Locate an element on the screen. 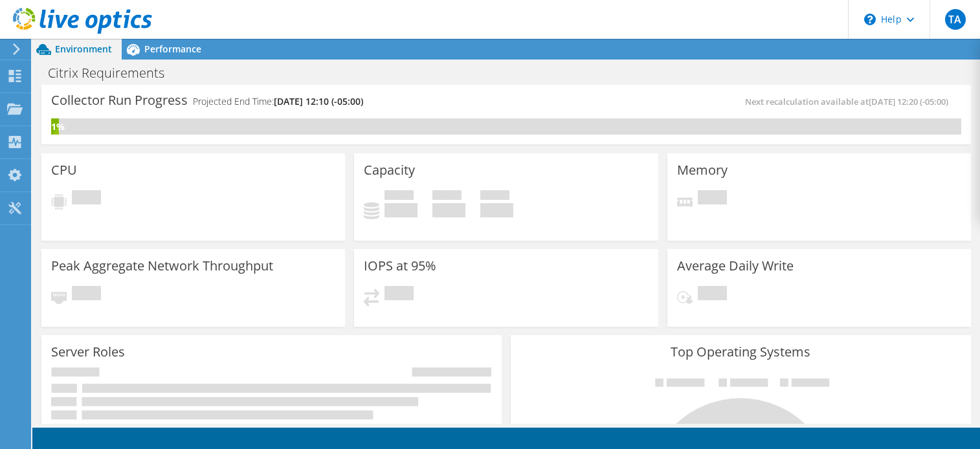 Image resolution: width=980 pixels, height=449 pixels. h3: Memory is located at coordinates (702, 170).